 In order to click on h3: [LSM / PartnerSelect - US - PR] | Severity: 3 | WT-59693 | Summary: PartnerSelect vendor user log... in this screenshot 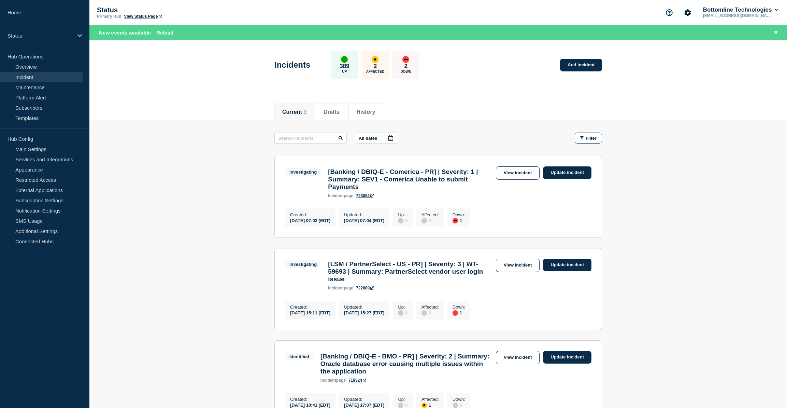, I will do `click(410, 271)`.